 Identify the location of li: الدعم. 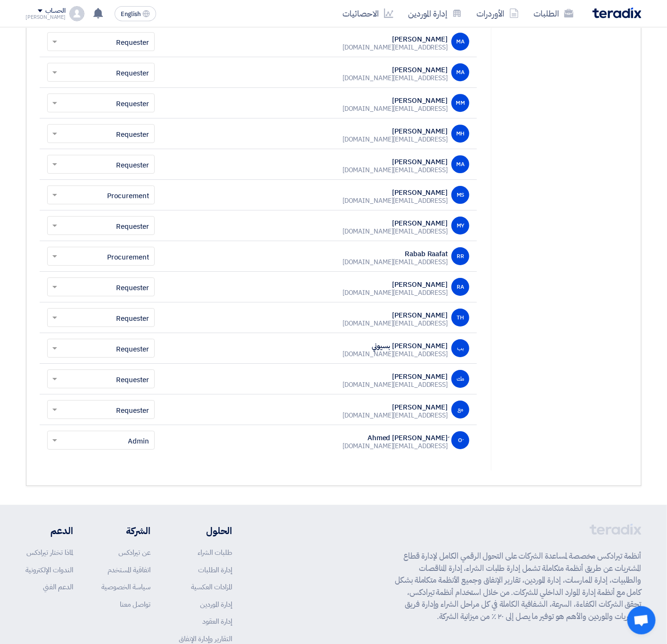
(49, 530).